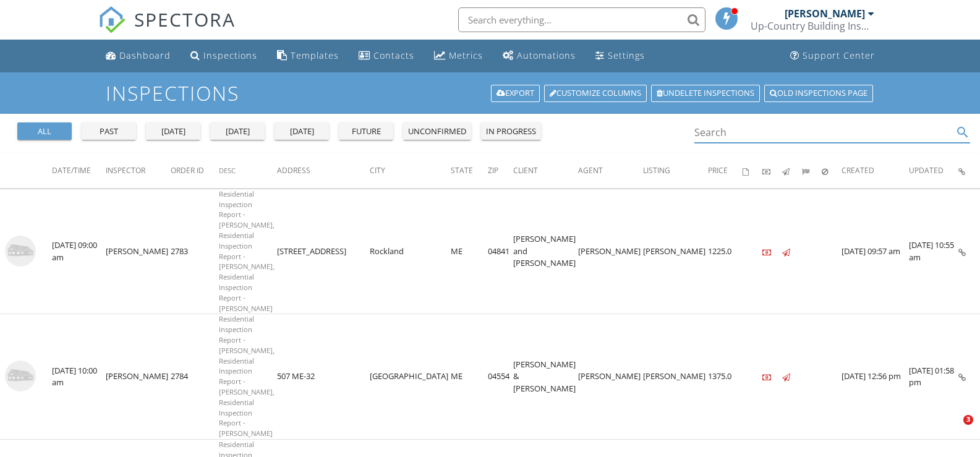 The image size is (980, 457). Describe the element at coordinates (493, 170) in the screenshot. I see `span: Zip` at that location.